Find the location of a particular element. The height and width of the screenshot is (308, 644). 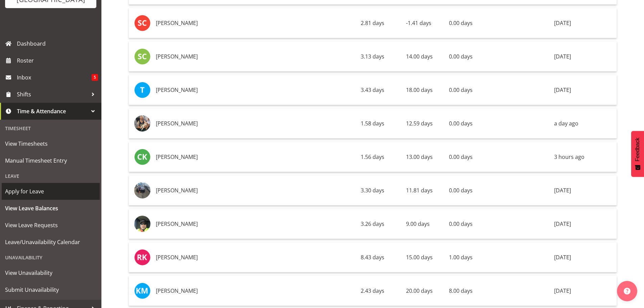

span: Manual Timesheet Entry is located at coordinates (51, 160).